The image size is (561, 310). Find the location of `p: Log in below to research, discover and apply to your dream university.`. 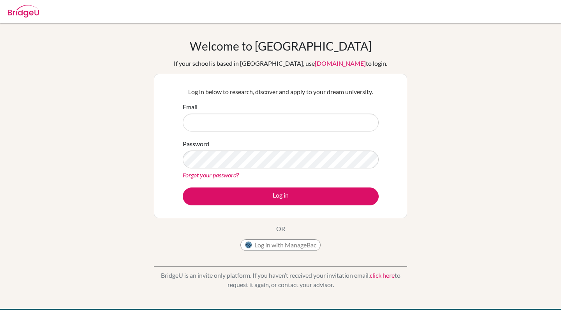

p: Log in below to research, discover and apply to your dream university. is located at coordinates (280, 92).